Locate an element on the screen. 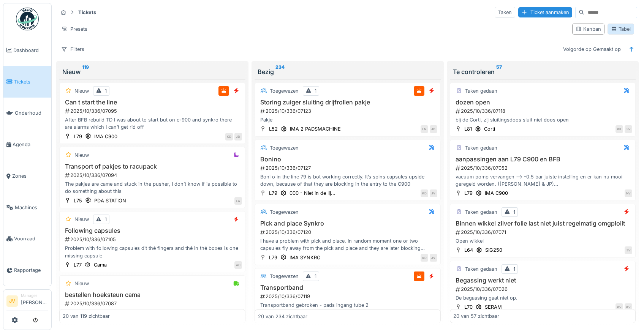 The width and height of the screenshot is (644, 333). h3: Following capsules is located at coordinates (152, 231).